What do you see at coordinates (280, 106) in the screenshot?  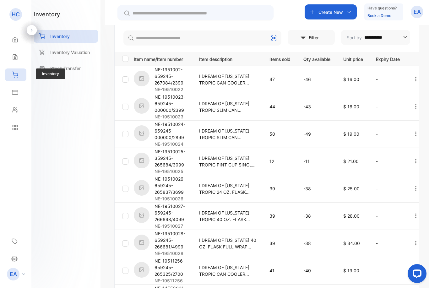 I see `p: 44` at bounding box center [280, 106].